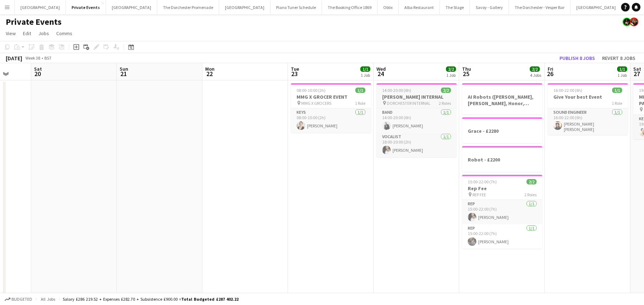  I want to click on button: Oblix, so click(388, 7).